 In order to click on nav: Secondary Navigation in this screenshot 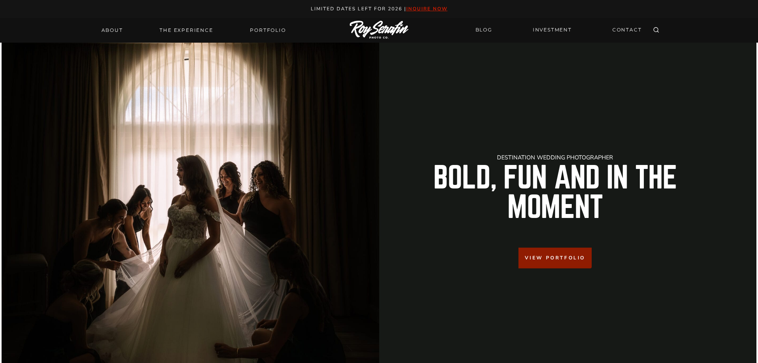, I will do `click(559, 30)`.